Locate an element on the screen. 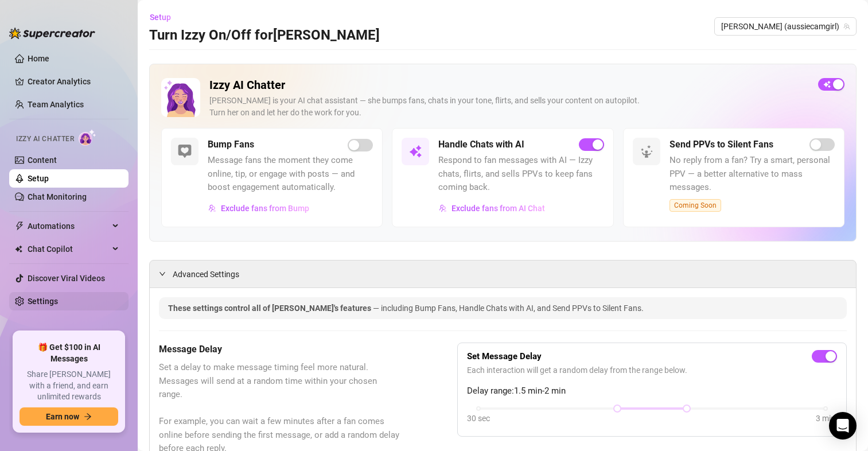  span: Earn now is located at coordinates (63, 416).